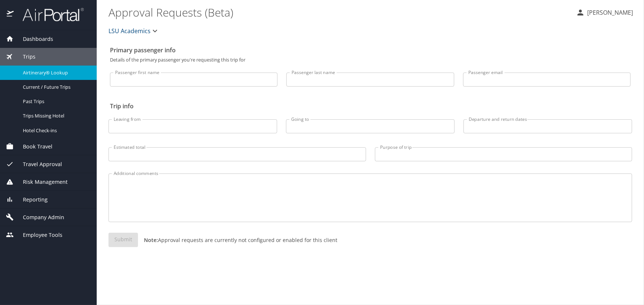  Describe the element at coordinates (39, 218) in the screenshot. I see `span: Company Admin` at that location.